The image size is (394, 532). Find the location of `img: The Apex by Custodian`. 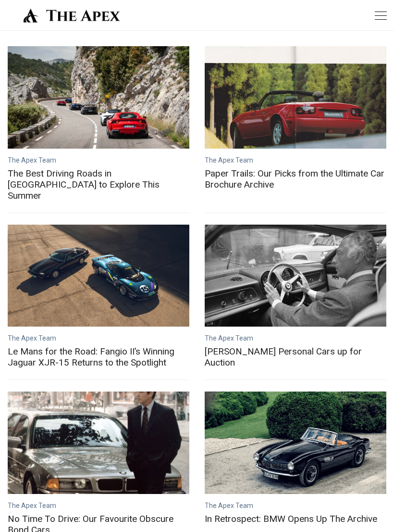

img: The Apex by Custodian is located at coordinates (72, 15).